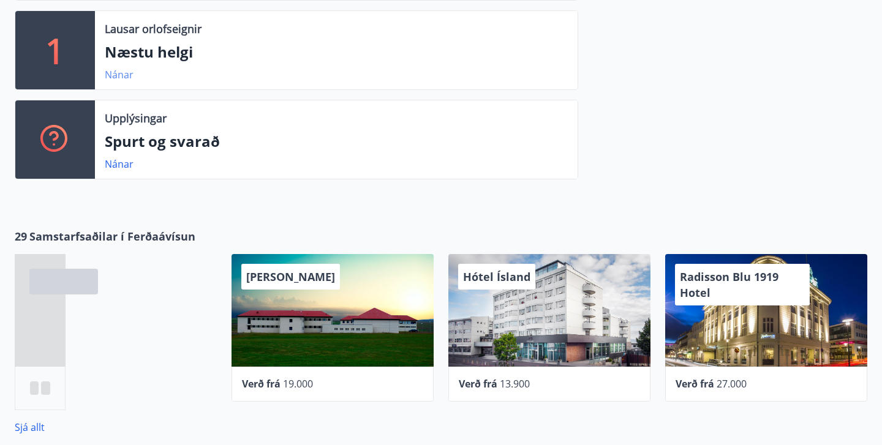 Image resolution: width=882 pixels, height=445 pixels. What do you see at coordinates (336, 142) in the screenshot?
I see `p: Spurt og svarað` at bounding box center [336, 142].